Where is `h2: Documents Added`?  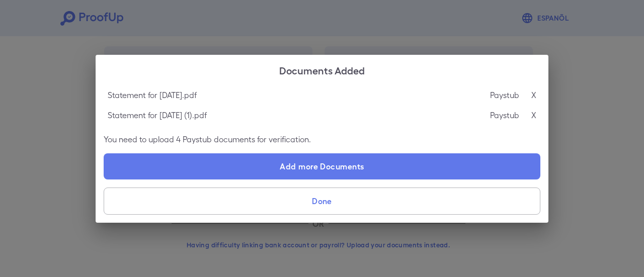 h2: Documents Added is located at coordinates (322, 70).